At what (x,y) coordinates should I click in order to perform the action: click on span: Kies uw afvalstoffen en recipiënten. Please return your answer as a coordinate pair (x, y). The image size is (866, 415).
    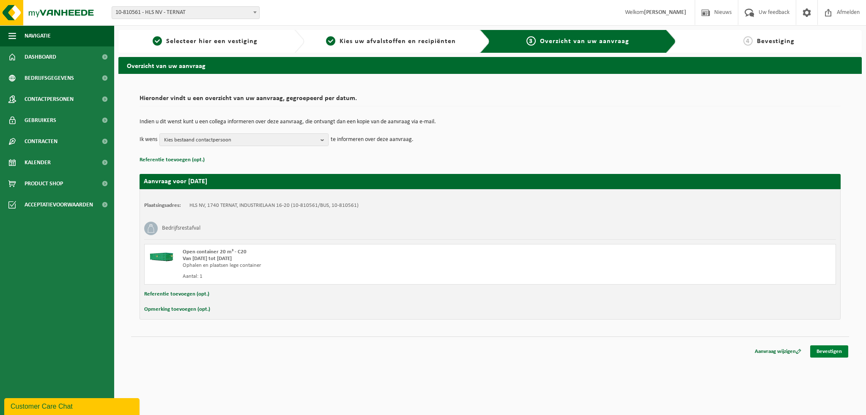
    Looking at the image, I should click on (397, 41).